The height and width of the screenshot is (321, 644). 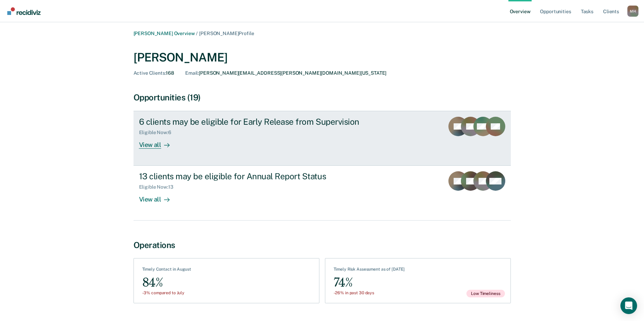 What do you see at coordinates (370, 293) in the screenshot?
I see `div: -26% in past 30 days` at bounding box center [370, 293].